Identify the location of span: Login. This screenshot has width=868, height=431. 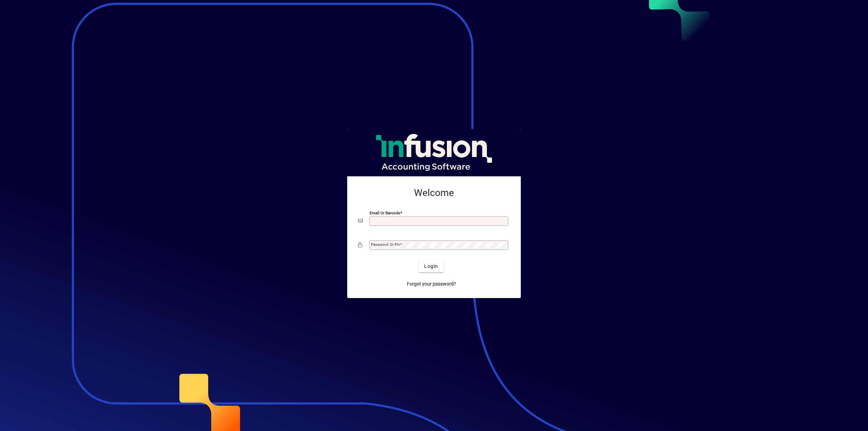
(431, 266).